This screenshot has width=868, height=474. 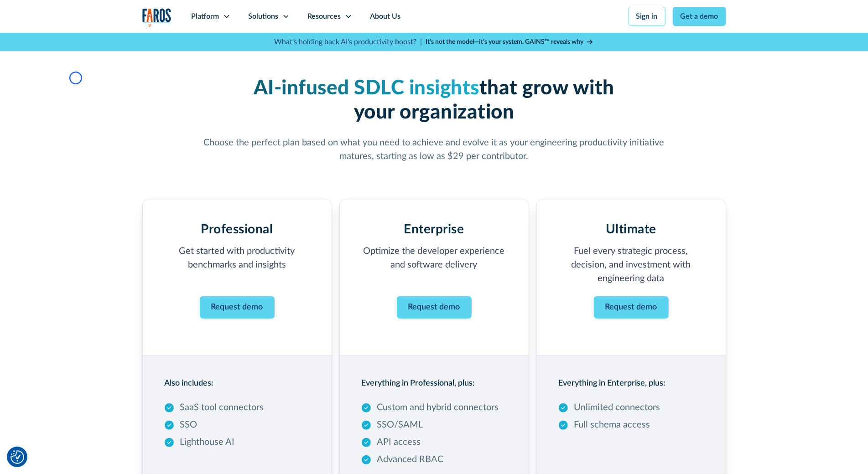 I want to click on a: home, so click(x=157, y=17).